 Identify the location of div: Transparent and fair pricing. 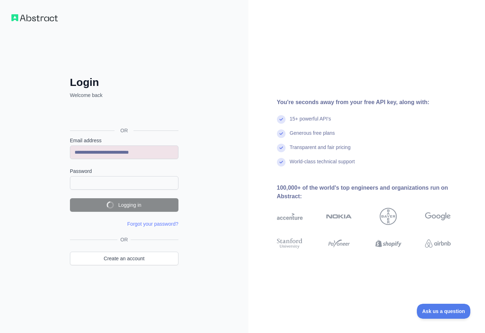
(320, 151).